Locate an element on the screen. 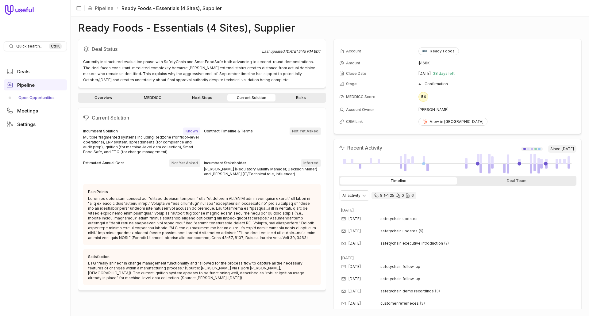 This screenshot has width=589, height=316. td: $168K is located at coordinates (497, 63).